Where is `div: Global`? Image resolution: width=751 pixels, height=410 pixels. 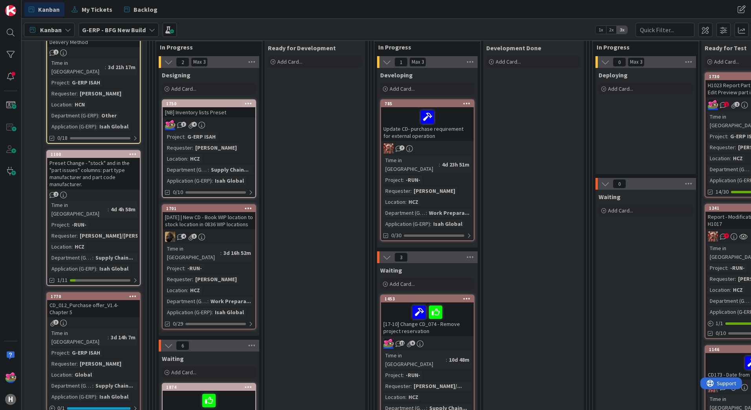 div: Global is located at coordinates (83, 375).